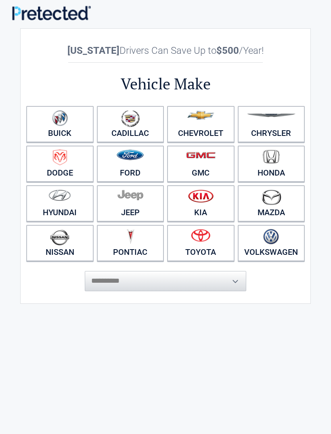 This screenshot has height=434, width=331. I want to click on img: Main Logo, so click(51, 13).